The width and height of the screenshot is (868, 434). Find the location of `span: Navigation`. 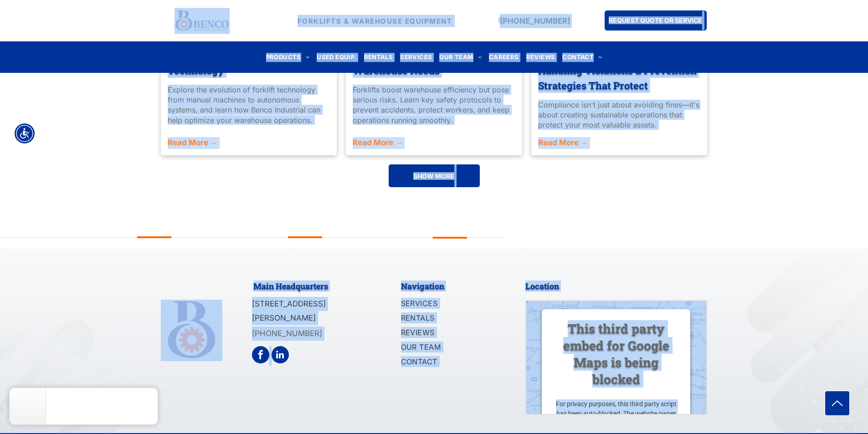

span: Navigation is located at coordinates (423, 286).